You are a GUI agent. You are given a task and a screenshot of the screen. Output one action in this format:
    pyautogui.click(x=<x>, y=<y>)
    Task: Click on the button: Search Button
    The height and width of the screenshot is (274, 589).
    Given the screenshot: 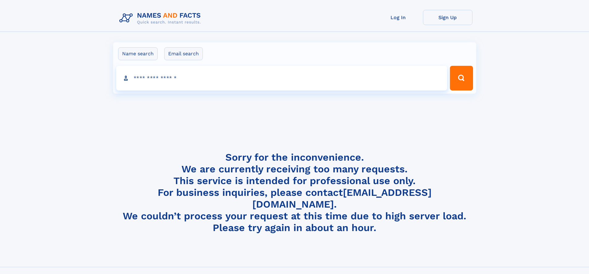 What is the action you would take?
    pyautogui.click(x=462, y=78)
    